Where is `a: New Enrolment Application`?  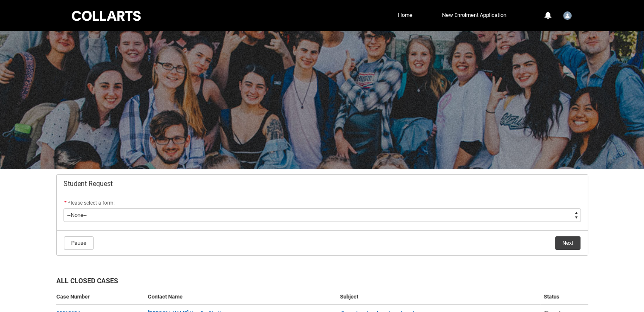 a: New Enrolment Application is located at coordinates (474, 15).